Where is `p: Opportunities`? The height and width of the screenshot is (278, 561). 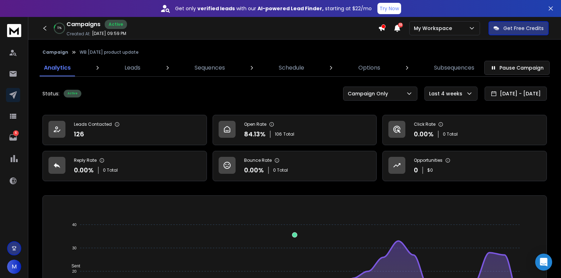 p: Opportunities is located at coordinates (428, 161).